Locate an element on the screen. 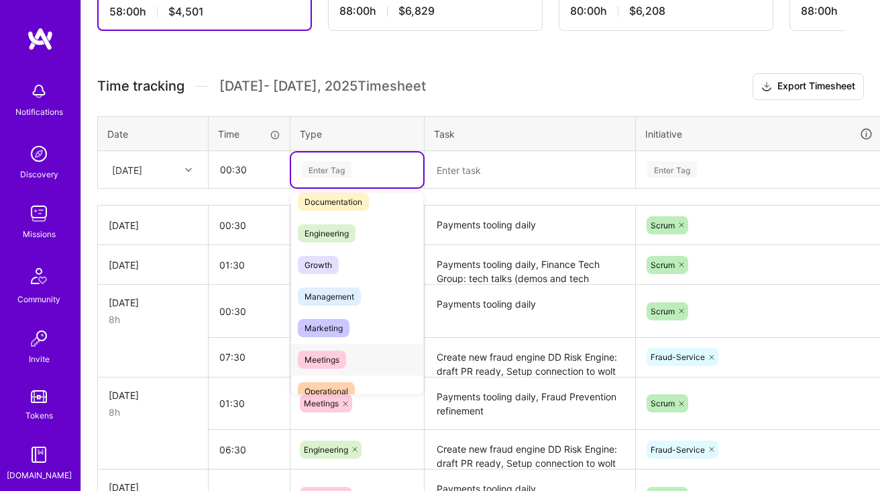 The width and height of the screenshot is (880, 491). th: Type is located at coordinates (358, 134).